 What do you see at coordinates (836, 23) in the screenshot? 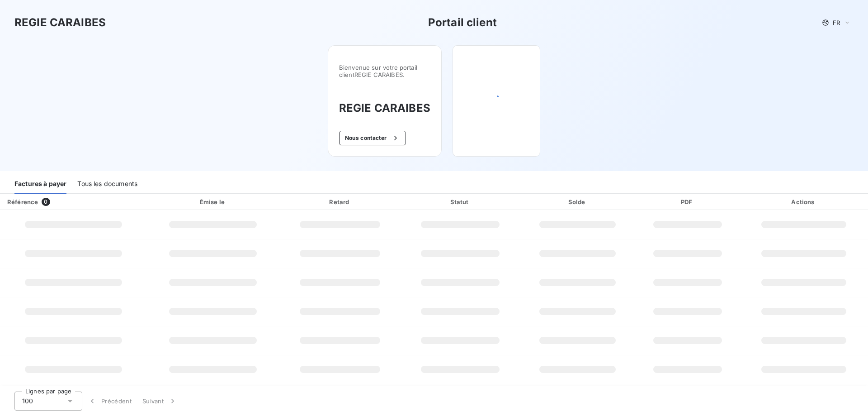
I see `span: FR` at bounding box center [836, 23].